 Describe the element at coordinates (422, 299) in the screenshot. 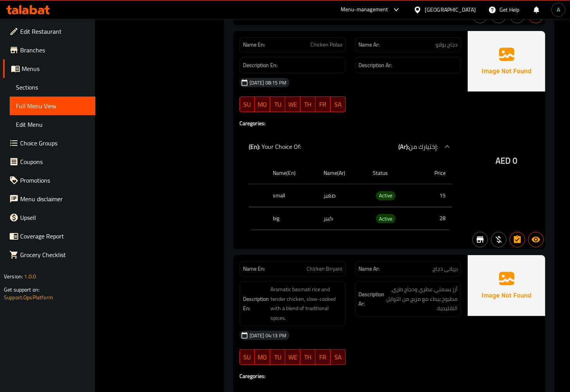

I see `span: أرز بسمتي عطري ودجاج طري، مطبوخ ببطء مع مزيج من التوابل التقليدية.` at that location.